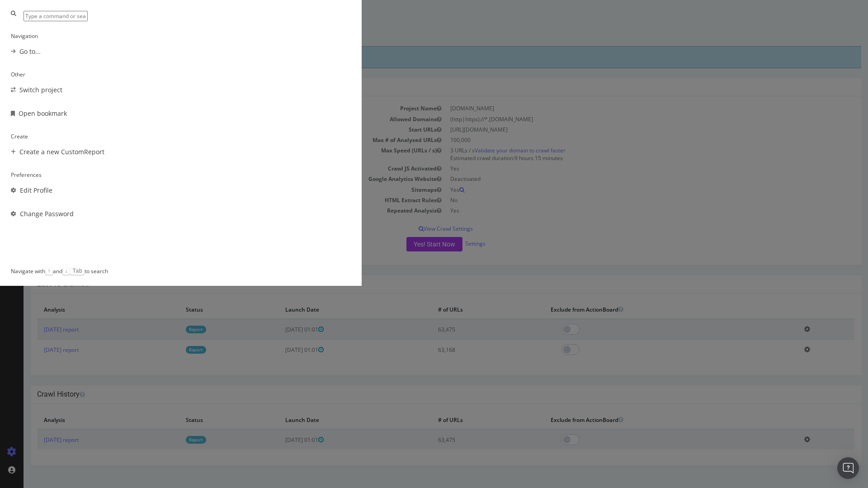 The width and height of the screenshot is (868, 488). I want to click on p: View Crawl Settings, so click(422, 229).